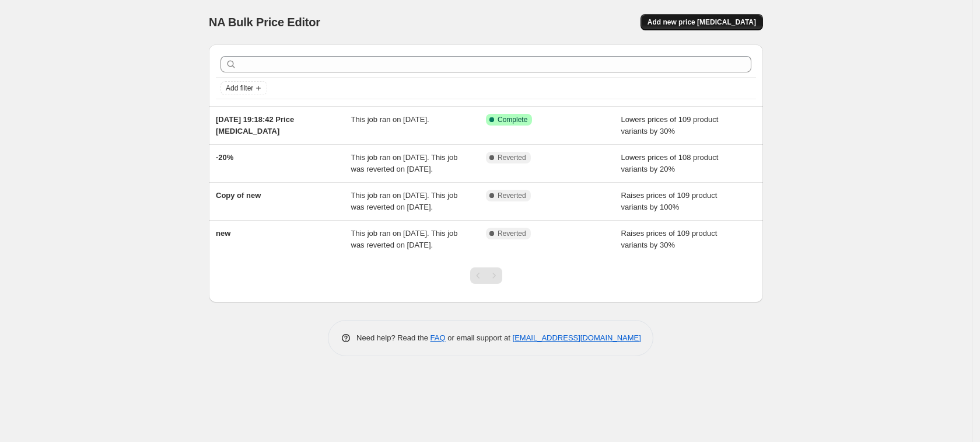  I want to click on span: Lowers prices of 109 product variants by 30%, so click(669, 125).